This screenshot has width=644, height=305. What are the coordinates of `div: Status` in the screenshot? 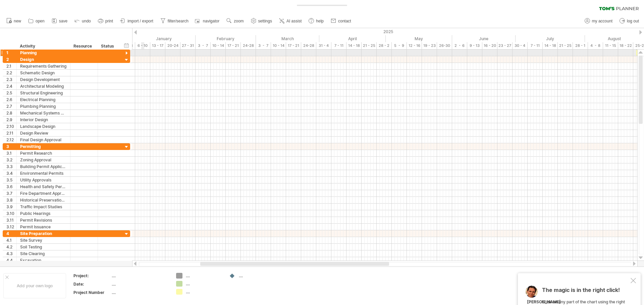 It's located at (108, 46).